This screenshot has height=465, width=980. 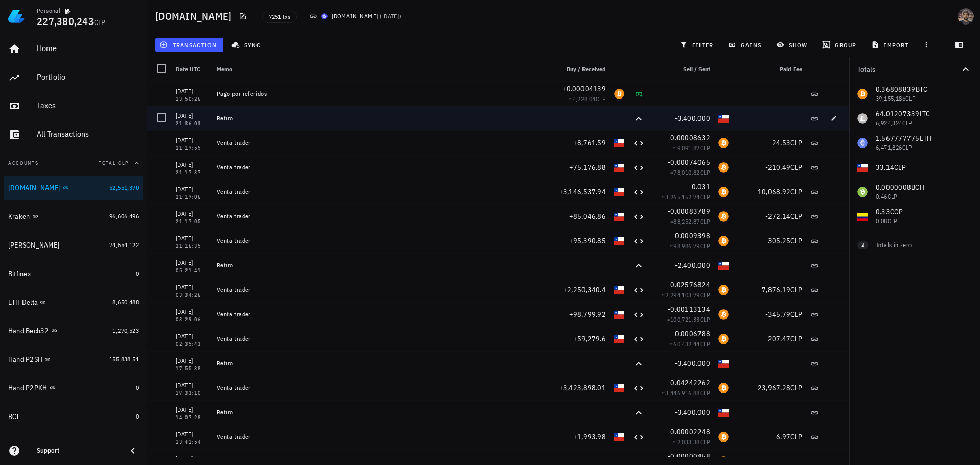 I want to click on span: -0.00002248, so click(x=689, y=432).